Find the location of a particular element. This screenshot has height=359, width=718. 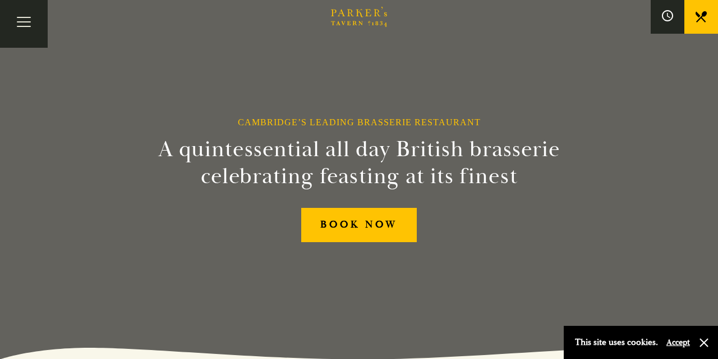

h1: Cambridge’s Leading Brasserie Restaurant is located at coordinates (359, 122).